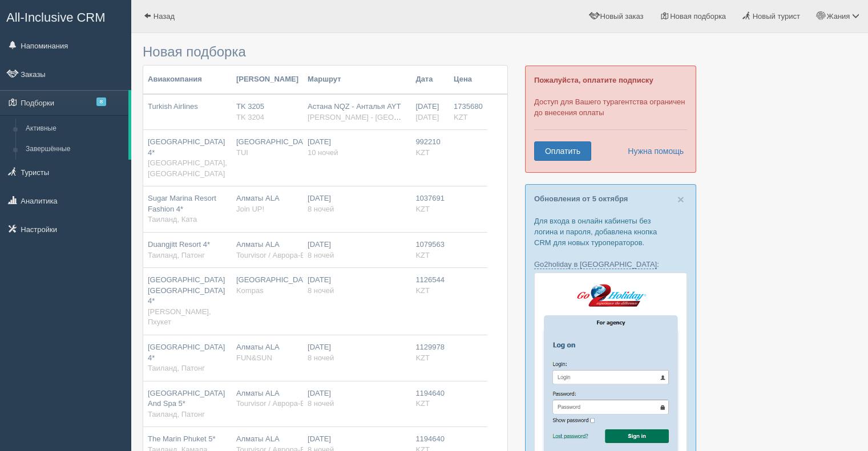  I want to click on span: Sugar Marina Resort Fashion 4*, so click(182, 203).